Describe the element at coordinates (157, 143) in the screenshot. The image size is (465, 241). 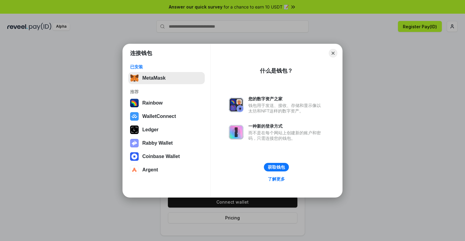
I see `div: Rabby Wallet` at that location.